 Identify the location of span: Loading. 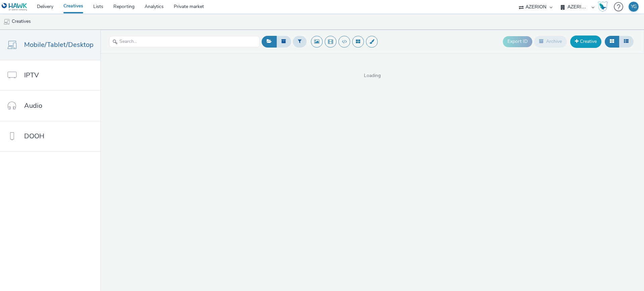
(372, 76).